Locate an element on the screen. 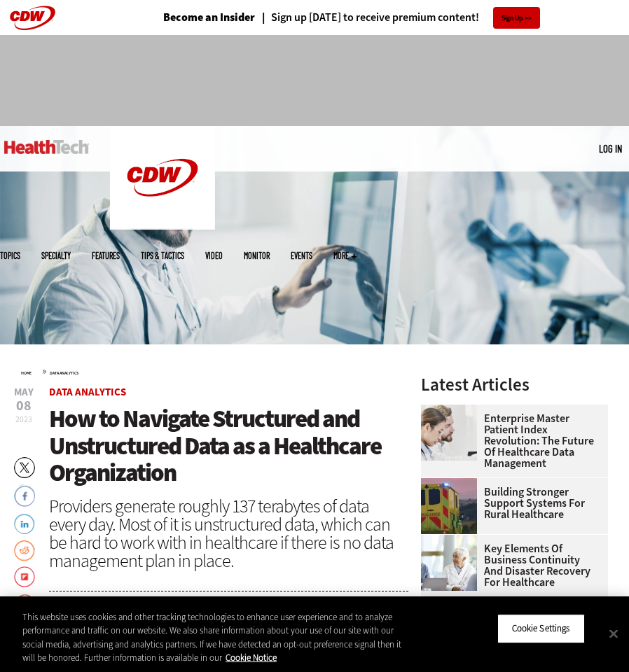 This screenshot has height=672, width=629. a: Enterprise Master Patient Index Revolution: The Future of Healthcare Data Management is located at coordinates (510, 441).